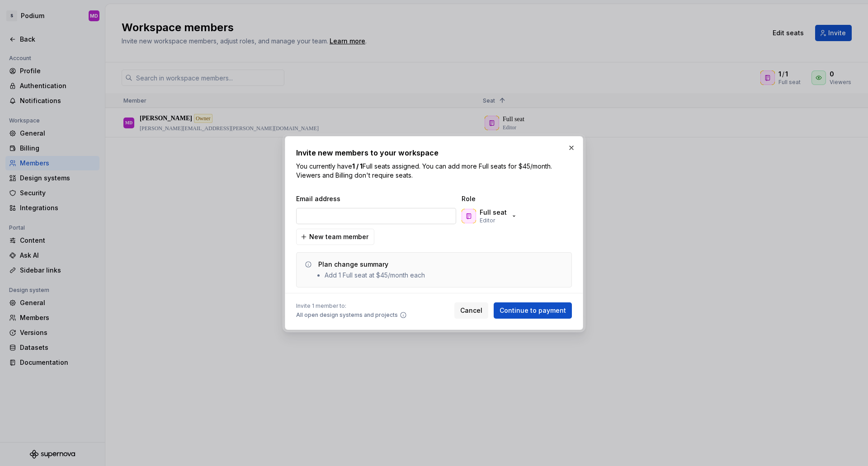  I want to click on span: Continue to payment, so click(533, 310).